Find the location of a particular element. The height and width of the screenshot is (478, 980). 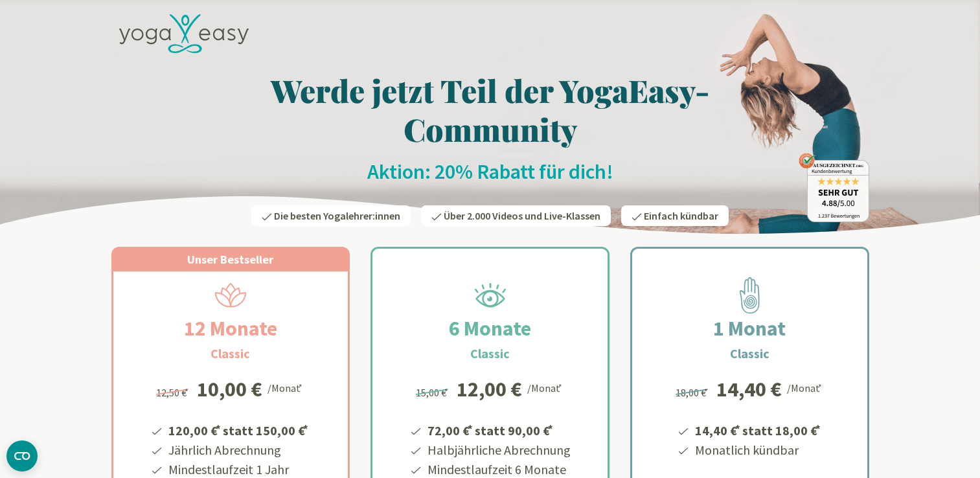

li: Jährlich Abrechnung is located at coordinates (238, 450).